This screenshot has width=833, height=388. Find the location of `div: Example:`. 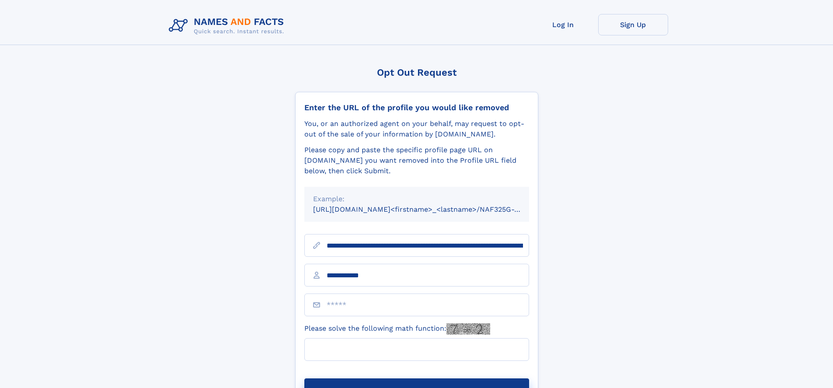

div: Example: is located at coordinates (417, 199).